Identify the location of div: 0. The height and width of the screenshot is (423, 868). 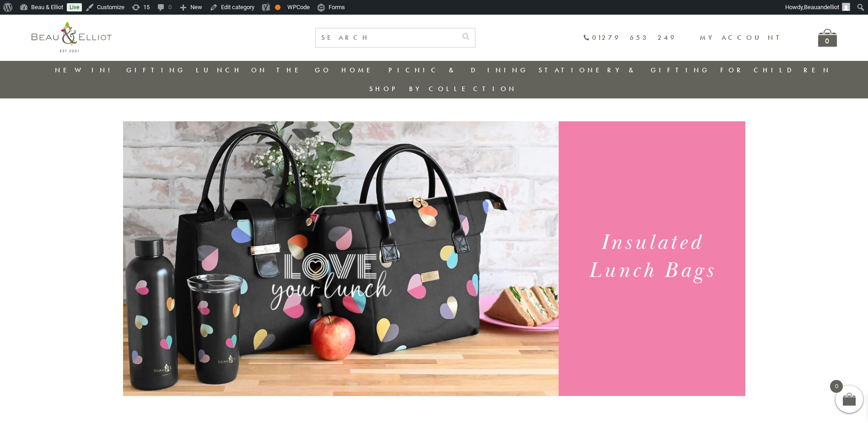
(827, 38).